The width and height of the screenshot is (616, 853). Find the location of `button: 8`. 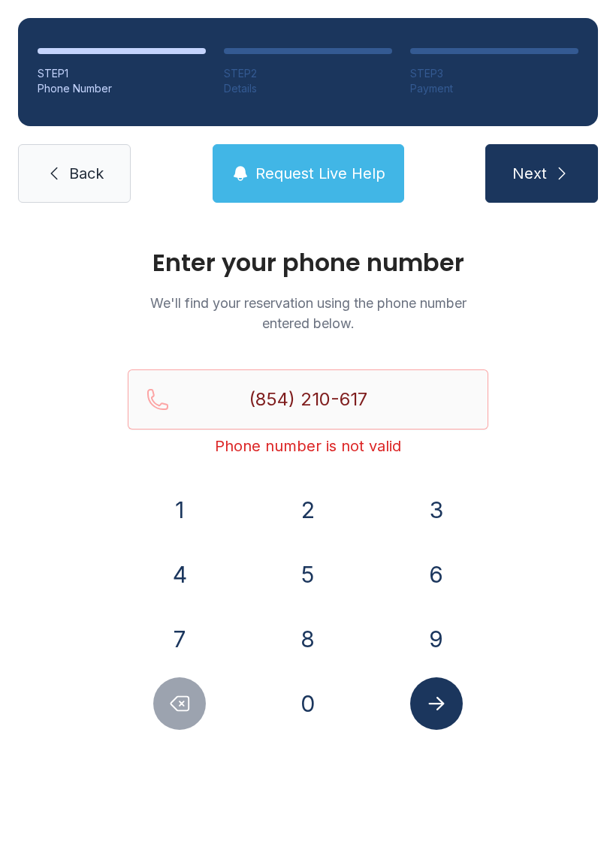

button: 8 is located at coordinates (308, 639).